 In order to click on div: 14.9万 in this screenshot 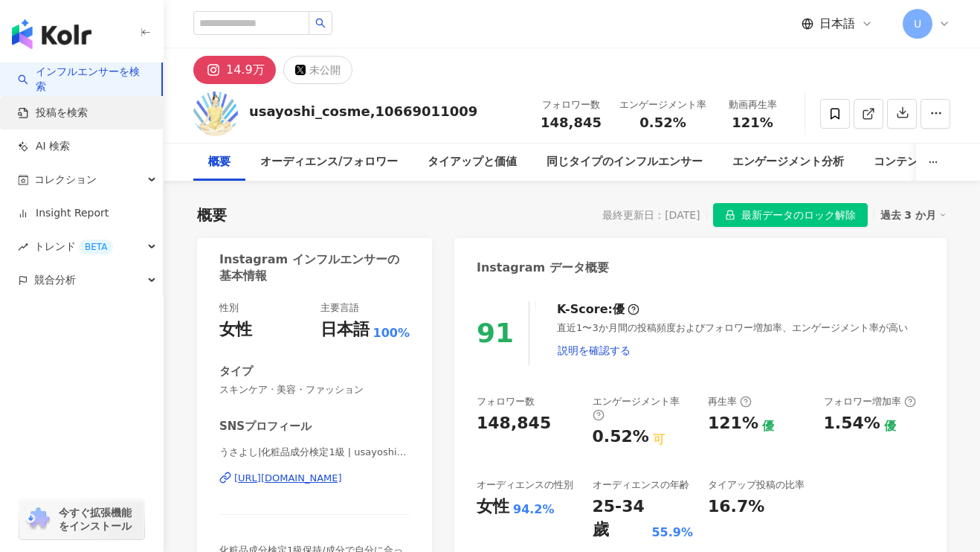, I will do `click(246, 70)`.